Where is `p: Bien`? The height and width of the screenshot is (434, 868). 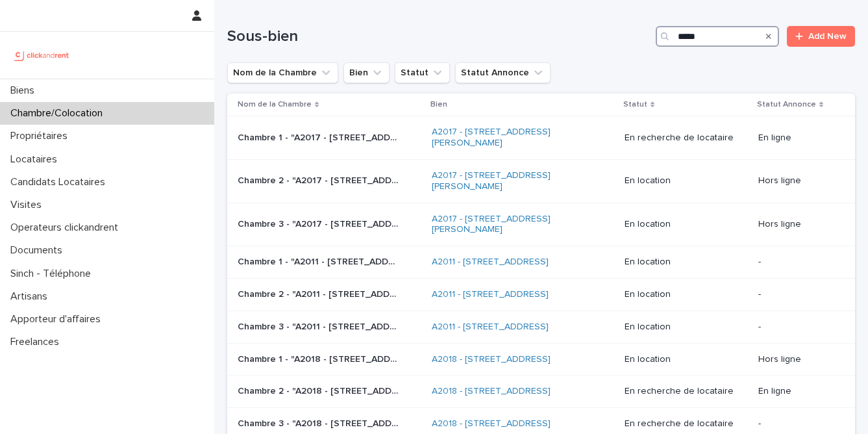 p: Bien is located at coordinates (439, 105).